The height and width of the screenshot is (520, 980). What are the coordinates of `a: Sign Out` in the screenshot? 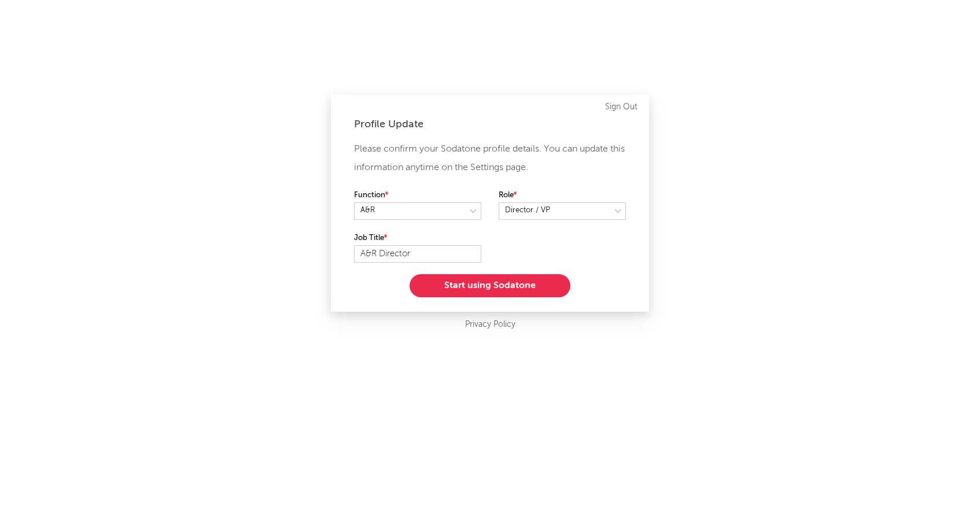 It's located at (621, 107).